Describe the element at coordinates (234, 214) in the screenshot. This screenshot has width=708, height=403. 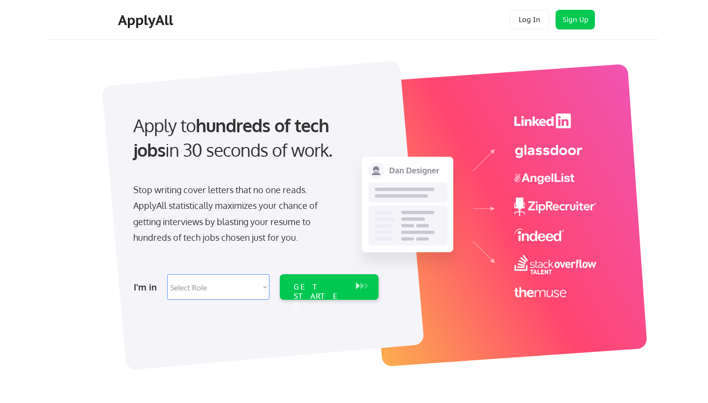
I see `div: Stop writing cover letters that no one reads. ApplyAll statistically maximizes your chance of get...` at that location.